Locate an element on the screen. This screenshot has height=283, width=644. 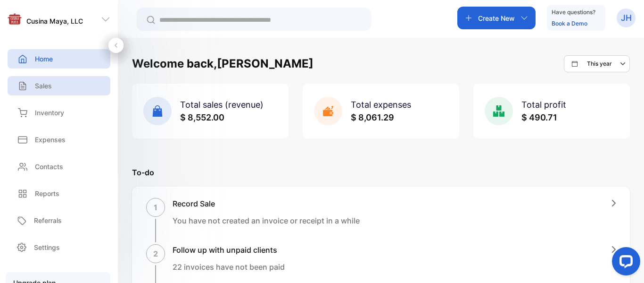
p: 2 is located at coordinates (155, 254).